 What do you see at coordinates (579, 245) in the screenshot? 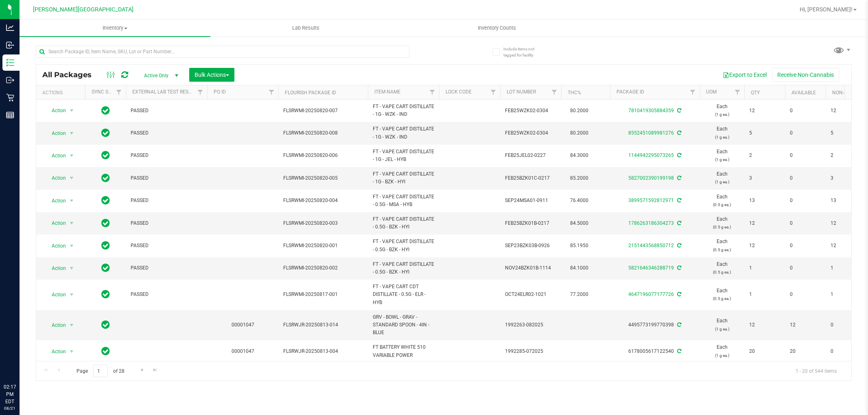
I see `span: 85.1950` at bounding box center [579, 245].